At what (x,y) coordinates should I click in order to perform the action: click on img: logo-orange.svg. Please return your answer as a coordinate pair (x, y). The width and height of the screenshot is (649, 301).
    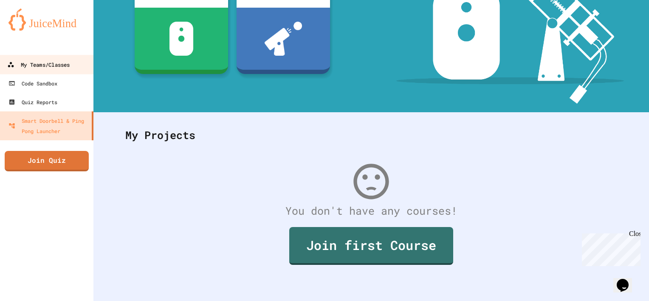
    Looking at the image, I should click on (47, 20).